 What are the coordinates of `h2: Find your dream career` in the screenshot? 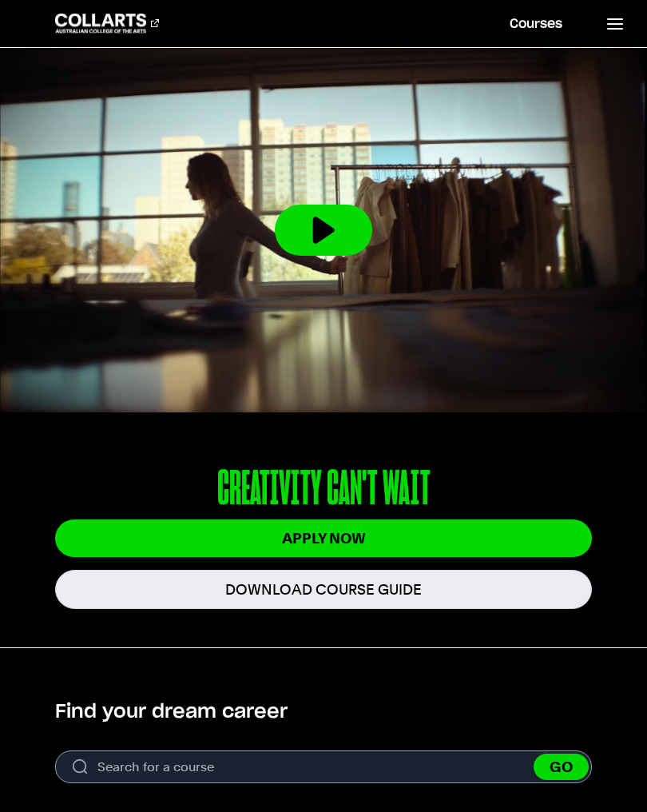 It's located at (171, 712).